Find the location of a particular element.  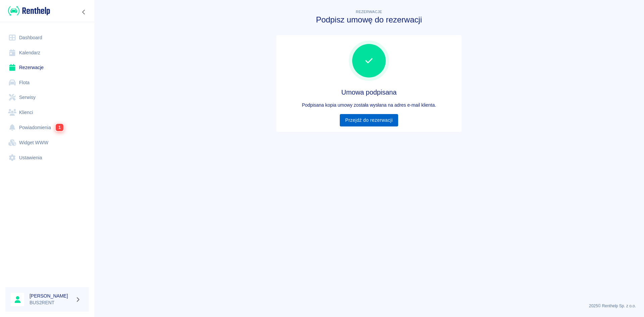

p: Podpisana kopia umowy została wysłana na adres e-mail klienta. is located at coordinates (368, 105).